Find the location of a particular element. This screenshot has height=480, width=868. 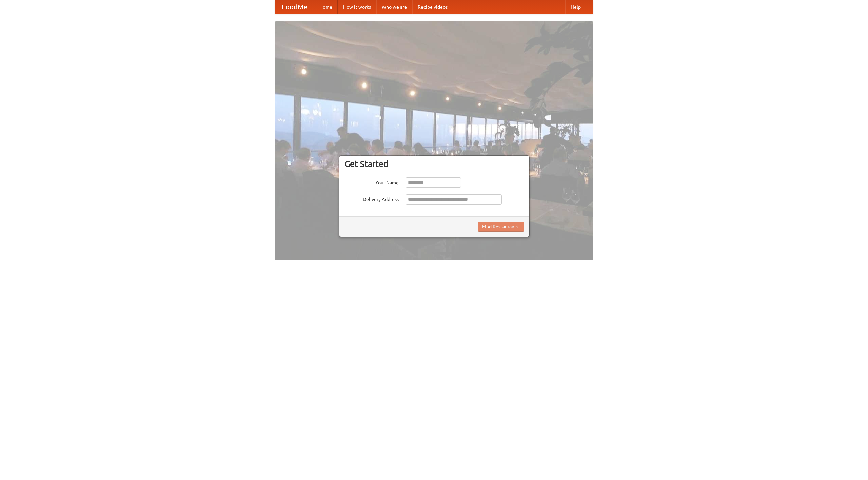

a: Home is located at coordinates (326, 7).